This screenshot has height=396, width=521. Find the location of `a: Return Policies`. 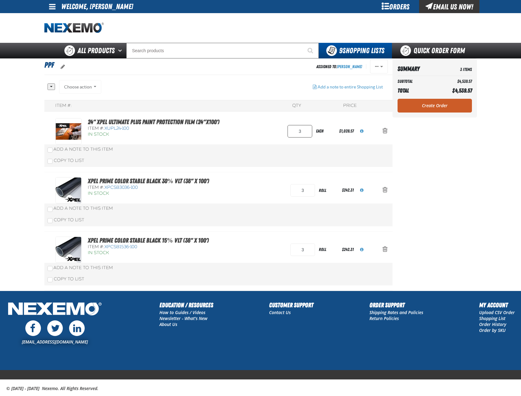

a: Return Policies is located at coordinates (384, 318).